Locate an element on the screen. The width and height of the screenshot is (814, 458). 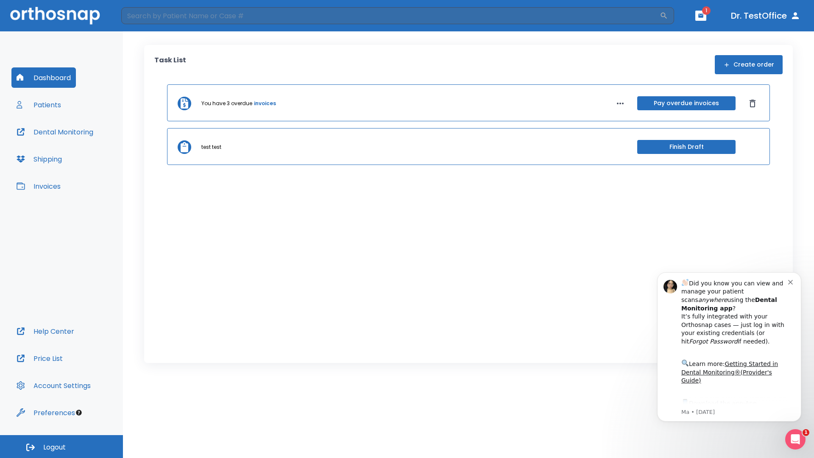
p: Task List is located at coordinates (170, 64).